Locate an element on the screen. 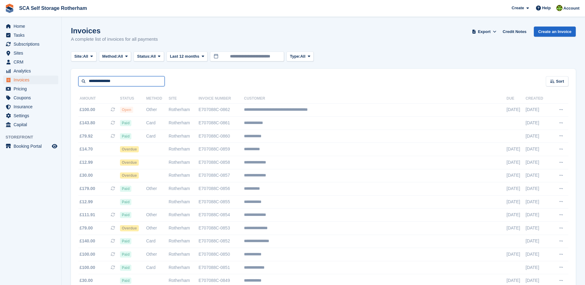 This screenshot has width=585, height=285. h1: Invoices is located at coordinates (114, 31).